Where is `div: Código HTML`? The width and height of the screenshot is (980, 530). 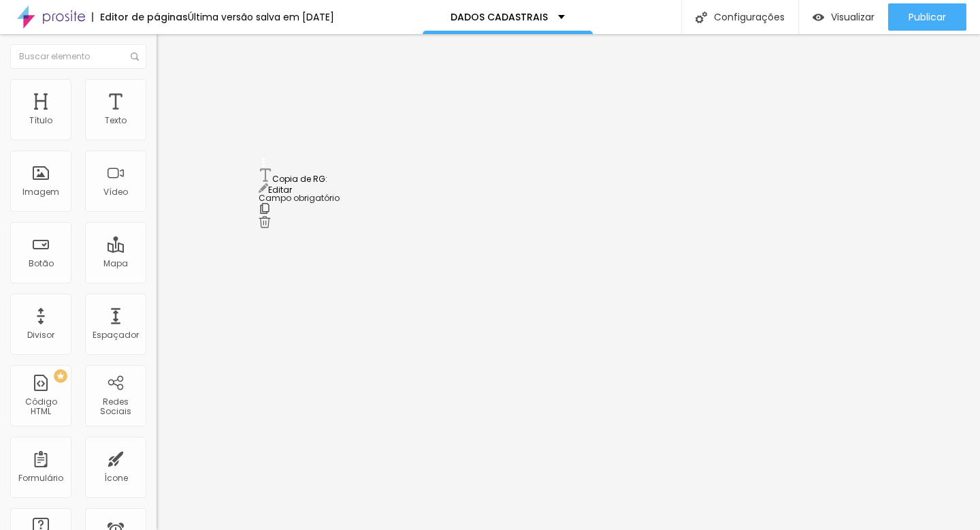 div: Código HTML is located at coordinates (40, 407).